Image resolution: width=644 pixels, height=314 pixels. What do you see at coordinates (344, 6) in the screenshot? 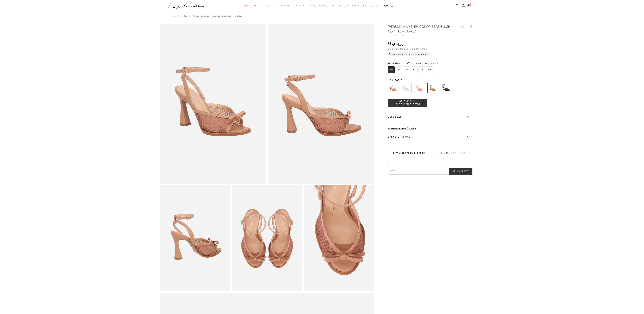
I see `span: Bolsas` at bounding box center [344, 6].